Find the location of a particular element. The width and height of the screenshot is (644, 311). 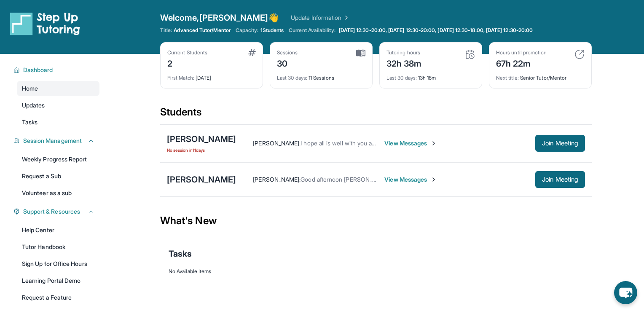

span: First Match : is located at coordinates (181, 77).